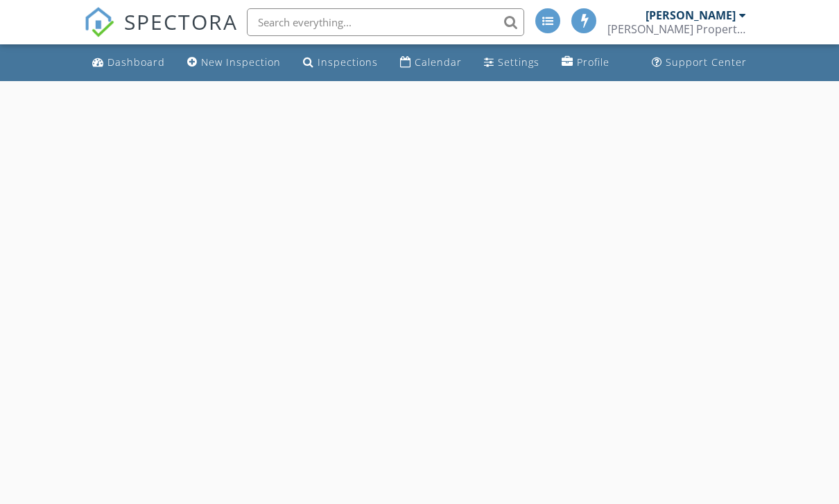 The width and height of the screenshot is (839, 504). Describe the element at coordinates (698, 63) in the screenshot. I see `a: Support Center` at that location.